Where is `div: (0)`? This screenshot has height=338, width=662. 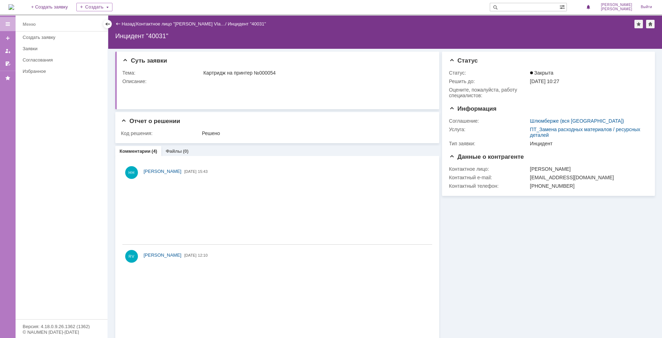 div: (0) is located at coordinates (186, 151).